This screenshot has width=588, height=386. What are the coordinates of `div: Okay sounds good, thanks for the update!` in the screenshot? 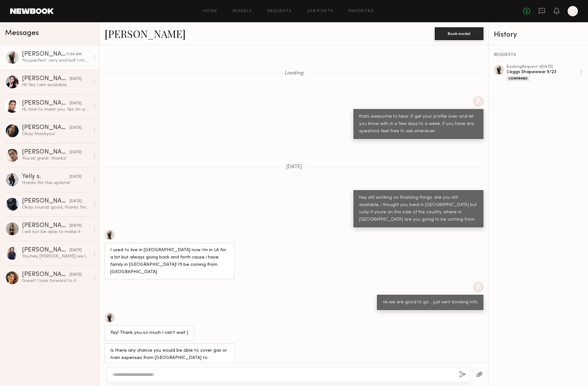 It's located at (56, 207).